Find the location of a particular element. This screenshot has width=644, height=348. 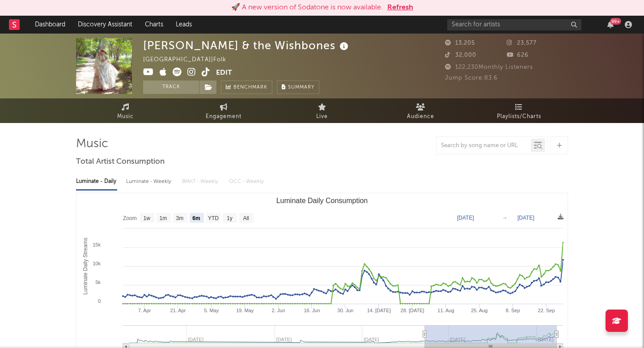

text: 21. Apr is located at coordinates (178, 310).